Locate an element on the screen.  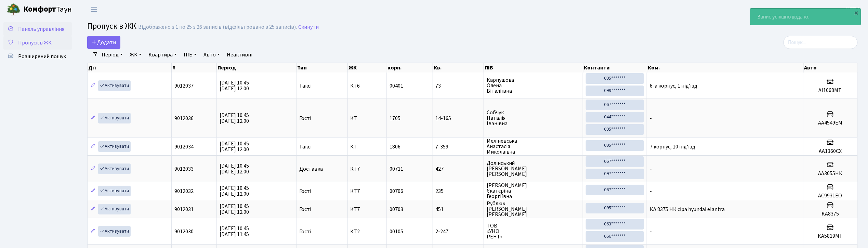
span: 2-247 is located at coordinates (459, 231).